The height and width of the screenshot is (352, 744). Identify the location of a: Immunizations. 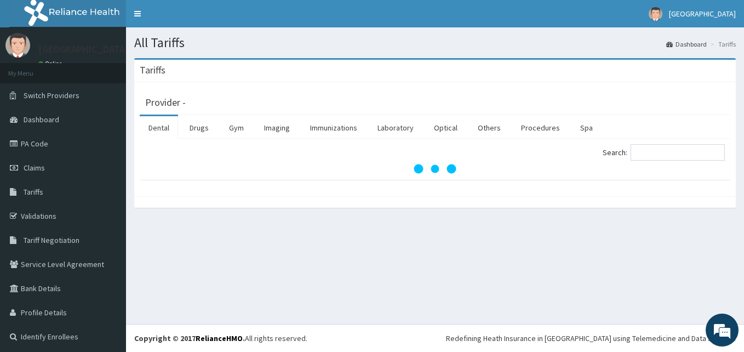
(334, 128).